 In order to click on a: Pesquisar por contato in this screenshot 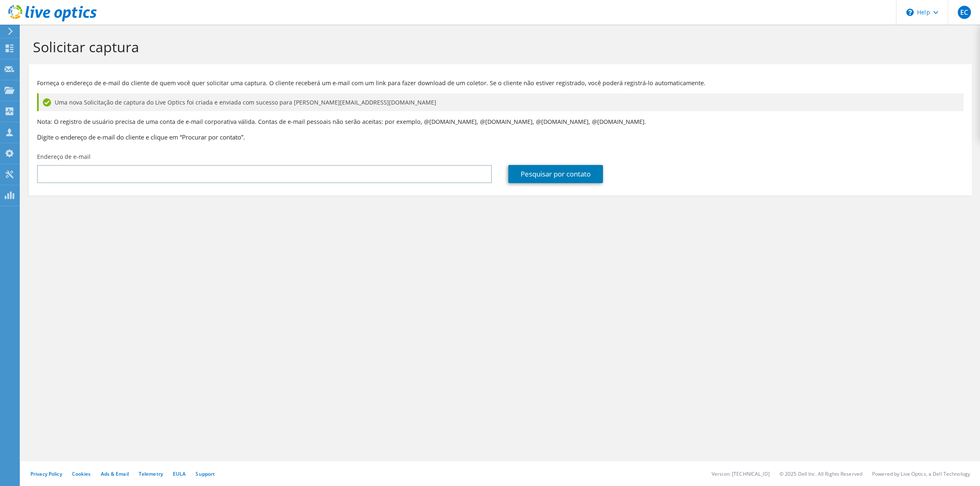, I will do `click(556, 174)`.